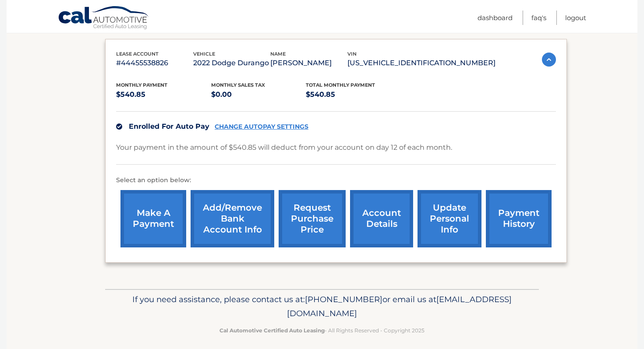 This screenshot has height=349, width=644. What do you see at coordinates (261, 126) in the screenshot?
I see `a: CHANGE AUTOPAY SETTINGS` at bounding box center [261, 126].